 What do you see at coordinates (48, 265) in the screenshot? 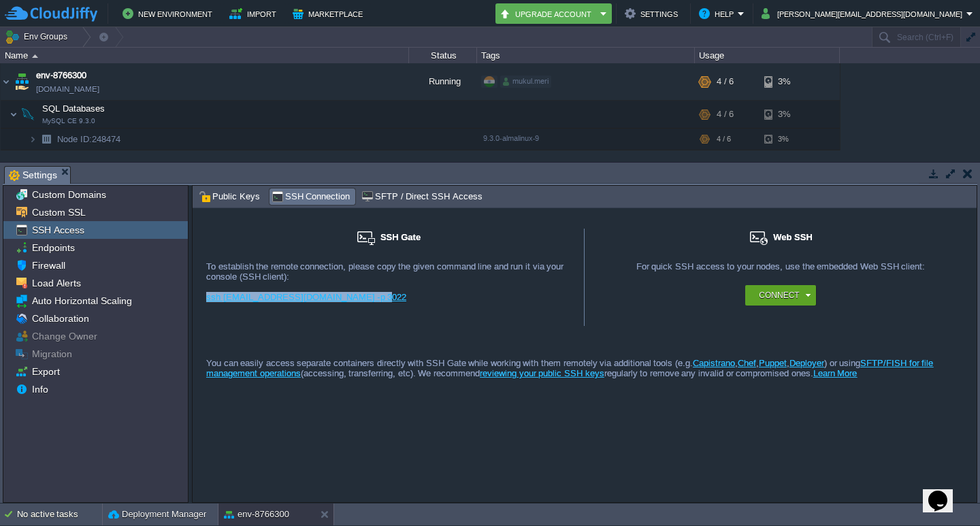
I see `span: Firewall` at bounding box center [48, 265].